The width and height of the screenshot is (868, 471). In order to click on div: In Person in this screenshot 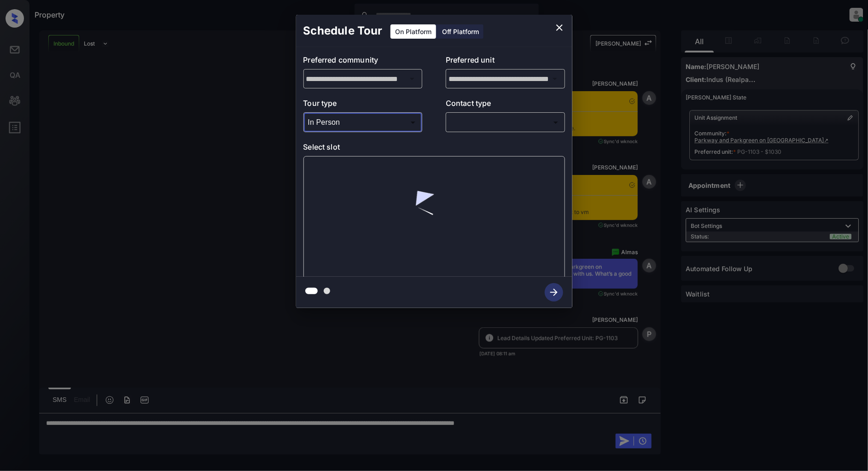, I will do `click(363, 122)`.